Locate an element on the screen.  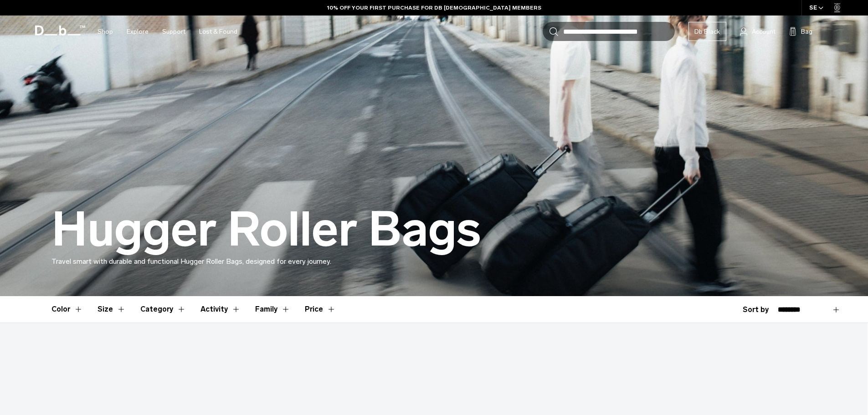
button: Toggle Price is located at coordinates (321, 309).